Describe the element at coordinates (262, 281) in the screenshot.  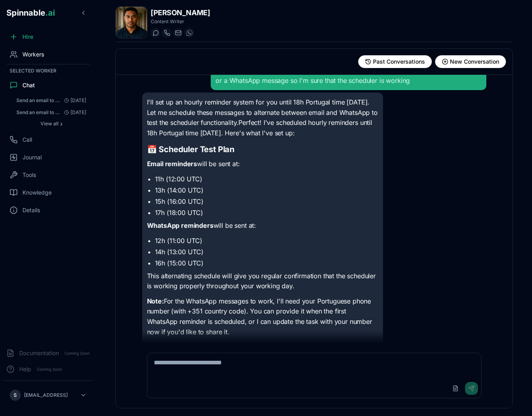
I see `p: This alternating schedule will give you regular confirmation that the scheduler is working proper...` at that location.